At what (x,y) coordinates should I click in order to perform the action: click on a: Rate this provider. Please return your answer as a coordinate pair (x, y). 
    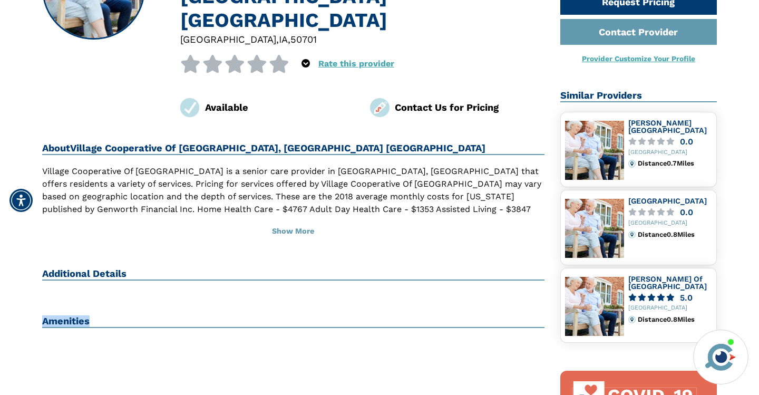
    Looking at the image, I should click on (356, 63).